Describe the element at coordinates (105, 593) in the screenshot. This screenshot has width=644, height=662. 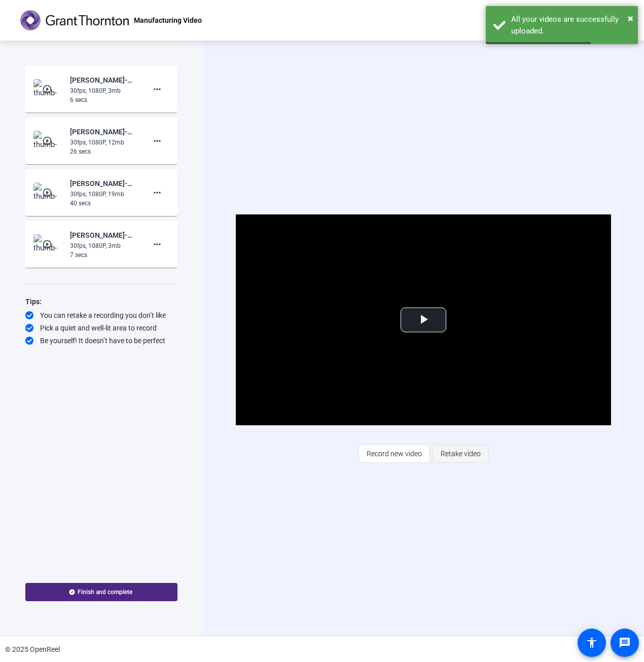
I see `span: Finish and complete` at that location.